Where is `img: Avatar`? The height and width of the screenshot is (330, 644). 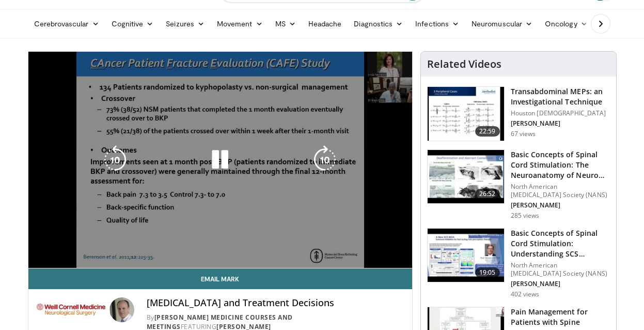 img: Avatar is located at coordinates (122, 310).